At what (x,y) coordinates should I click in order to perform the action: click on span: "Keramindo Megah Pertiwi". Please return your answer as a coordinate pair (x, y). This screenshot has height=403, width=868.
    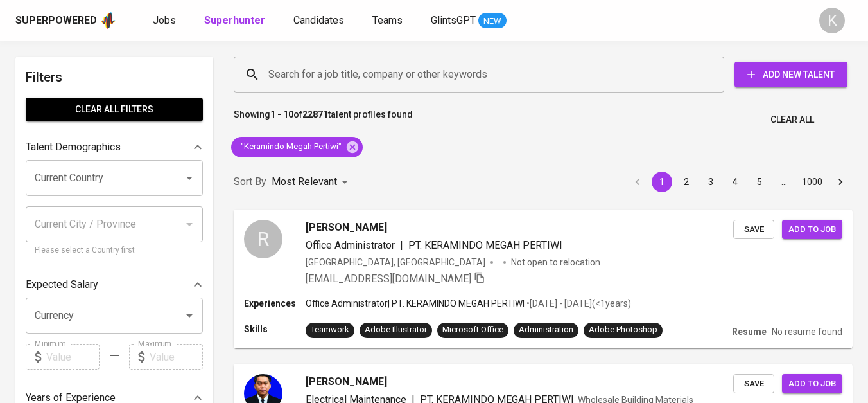
    Looking at the image, I should click on (291, 146).